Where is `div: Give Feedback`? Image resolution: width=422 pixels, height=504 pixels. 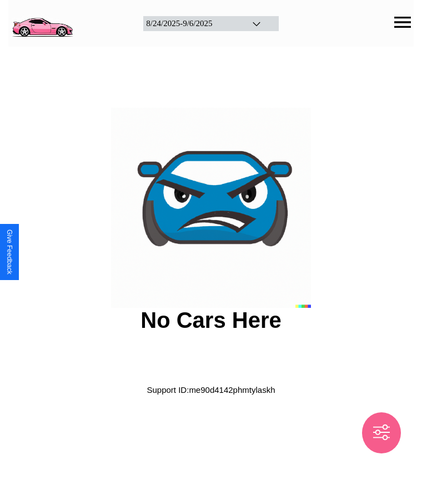
div: Give Feedback is located at coordinates (10, 251).